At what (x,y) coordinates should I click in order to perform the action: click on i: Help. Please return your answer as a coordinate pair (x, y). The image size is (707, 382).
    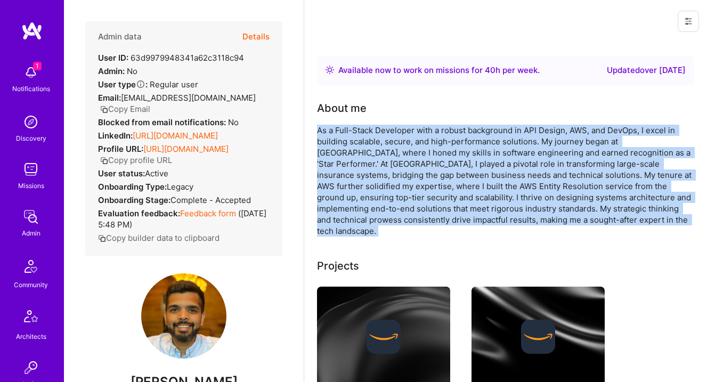
    Looking at the image, I should click on (141, 84).